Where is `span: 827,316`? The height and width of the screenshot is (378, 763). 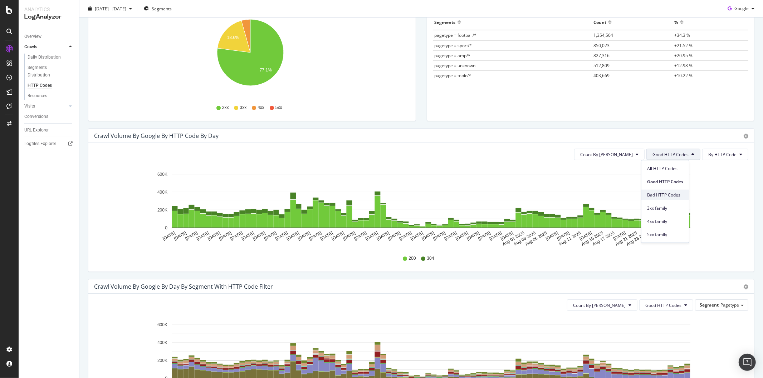 span: 827,316 is located at coordinates (601, 55).